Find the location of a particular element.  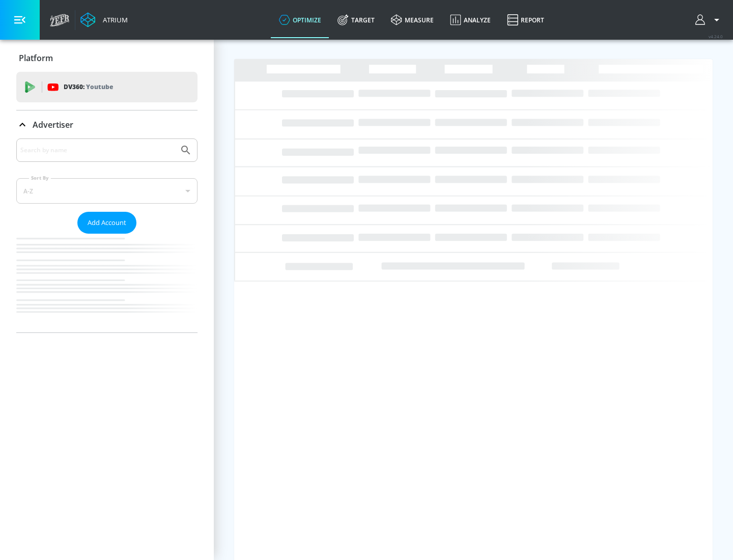

button: Add Account is located at coordinates (107, 222).